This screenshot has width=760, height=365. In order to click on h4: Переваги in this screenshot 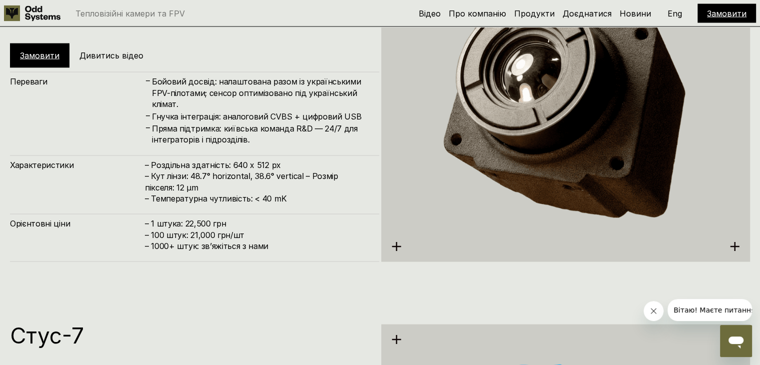, I will do `click(77, 81)`.